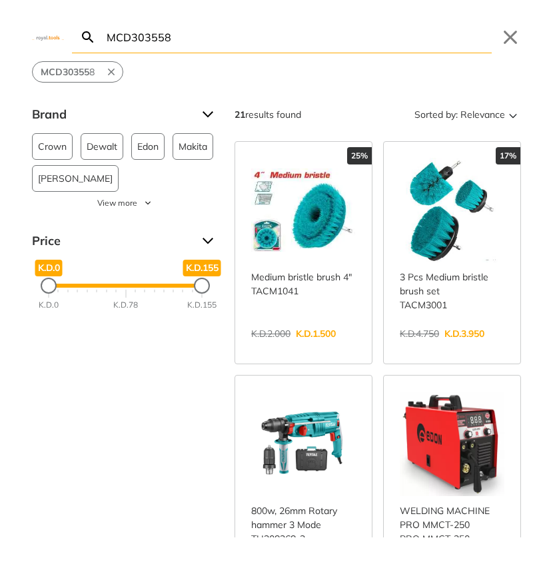 The width and height of the screenshot is (553, 580). I want to click on button: Select suggestion: MCD303558, so click(67, 72).